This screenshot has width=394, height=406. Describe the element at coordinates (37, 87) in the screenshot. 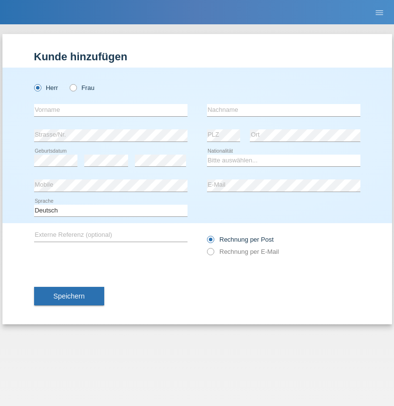

I see `input: Herr` at that location.